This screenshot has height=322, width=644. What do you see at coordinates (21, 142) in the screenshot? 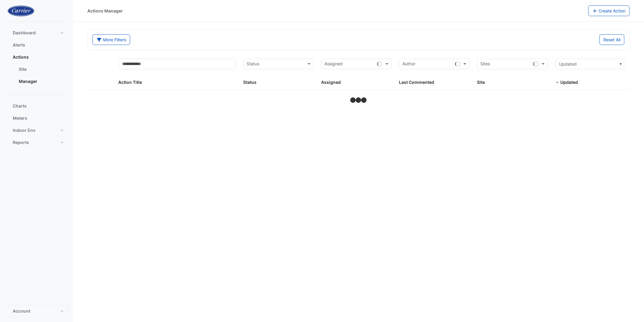
I see `span: Reports` at bounding box center [21, 142].